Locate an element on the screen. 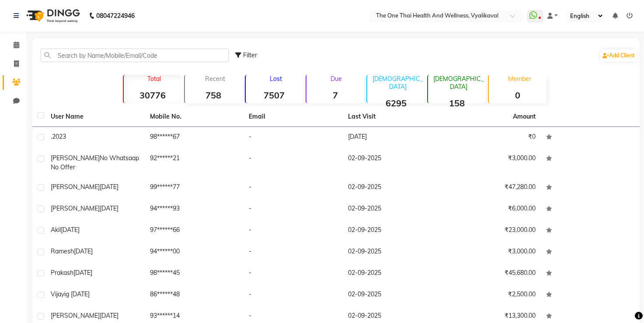  b: 08047224946 is located at coordinates (115, 16).